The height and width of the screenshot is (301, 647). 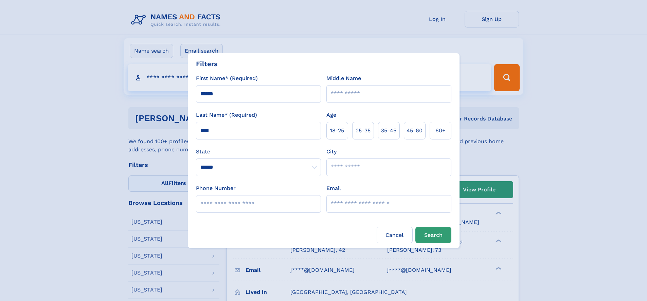 I want to click on span: 25‑35, so click(x=363, y=131).